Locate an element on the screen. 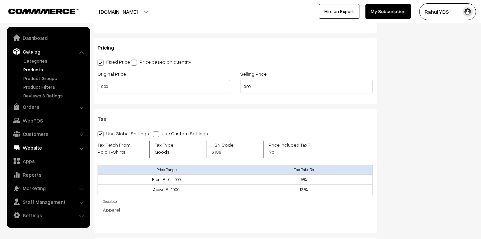  h4: Description is located at coordinates (238, 201).